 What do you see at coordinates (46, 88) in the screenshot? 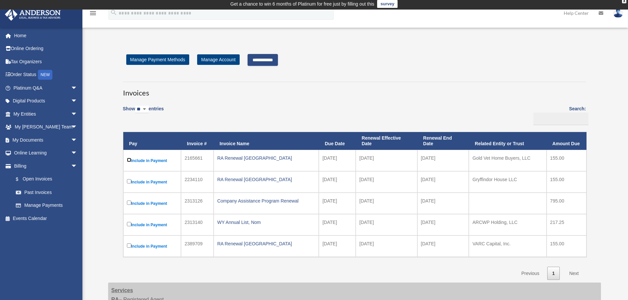
I see `a: Platinum Q&Aarrow_drop_down` at bounding box center [46, 88].